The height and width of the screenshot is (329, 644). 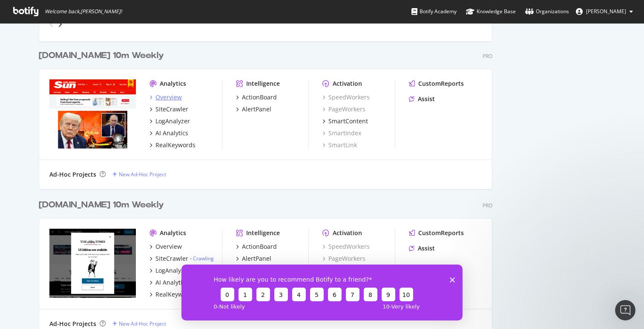 What do you see at coordinates (169, 109) in the screenshot?
I see `a: SiteCrawler` at bounding box center [169, 109].